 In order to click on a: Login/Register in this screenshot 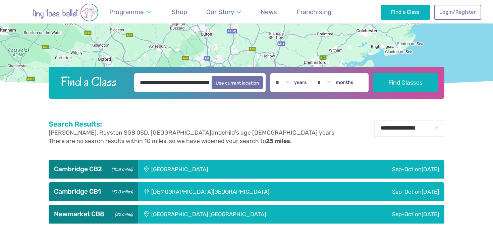, I will do `click(457, 12)`.